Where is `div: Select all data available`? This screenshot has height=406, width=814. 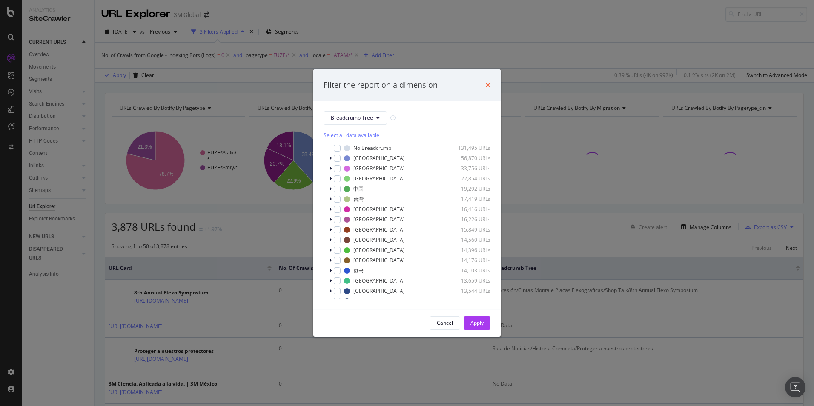 div: Select all data available is located at coordinates (407, 135).